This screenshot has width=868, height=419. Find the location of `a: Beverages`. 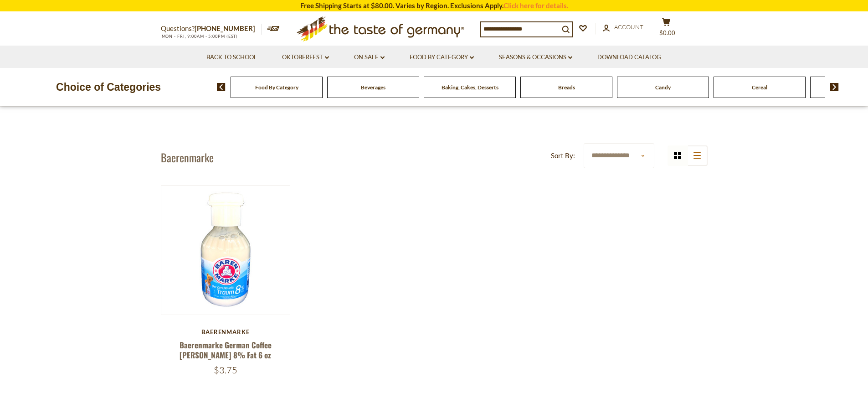

a: Beverages is located at coordinates (373, 87).